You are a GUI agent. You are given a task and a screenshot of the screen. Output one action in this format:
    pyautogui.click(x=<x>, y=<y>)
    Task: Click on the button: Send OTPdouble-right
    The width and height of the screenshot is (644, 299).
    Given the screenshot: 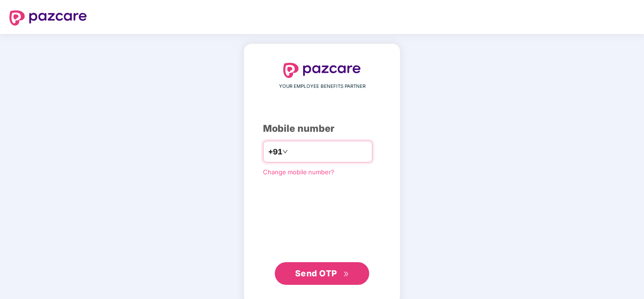 What is the action you would take?
    pyautogui.click(x=322, y=273)
    